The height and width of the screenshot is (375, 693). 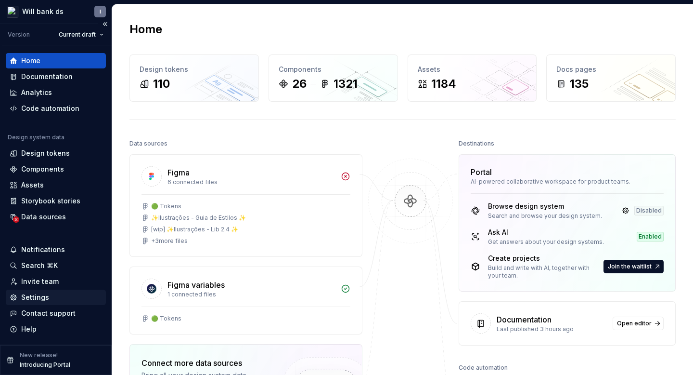 I want to click on div: Docs pages, so click(x=611, y=69).